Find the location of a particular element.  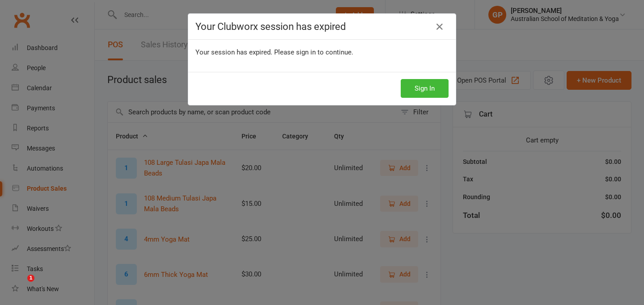

span: 1 is located at coordinates (31, 278).